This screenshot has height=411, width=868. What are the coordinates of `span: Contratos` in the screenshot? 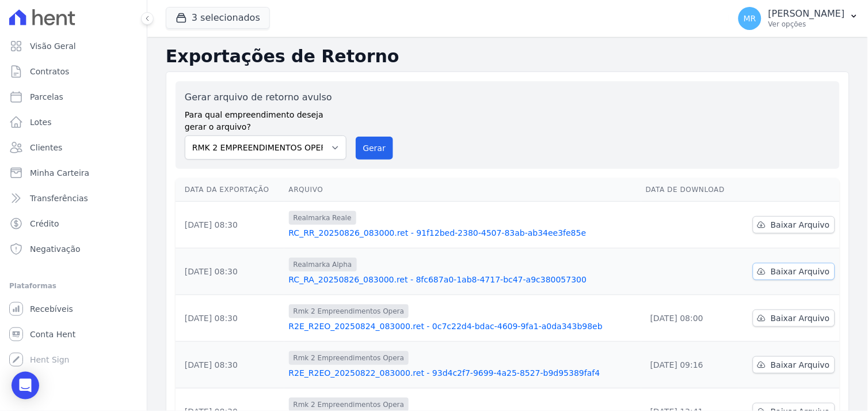 It's located at (49, 71).